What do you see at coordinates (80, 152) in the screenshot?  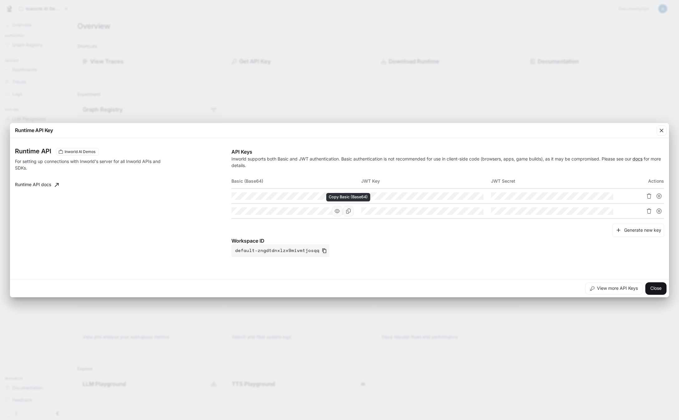 I see `span: Inworld AI Demos` at bounding box center [80, 152].